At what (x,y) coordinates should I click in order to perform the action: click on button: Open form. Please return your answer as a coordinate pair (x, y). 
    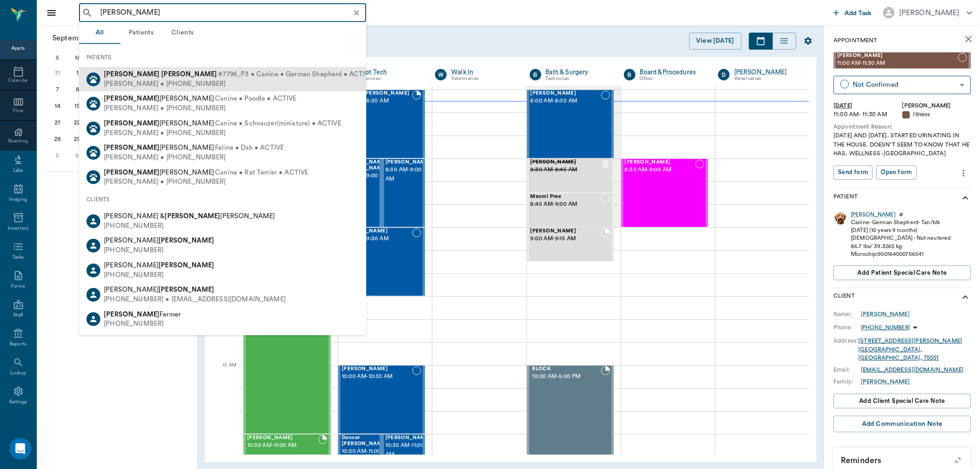
    Looking at the image, I should click on (895, 172).